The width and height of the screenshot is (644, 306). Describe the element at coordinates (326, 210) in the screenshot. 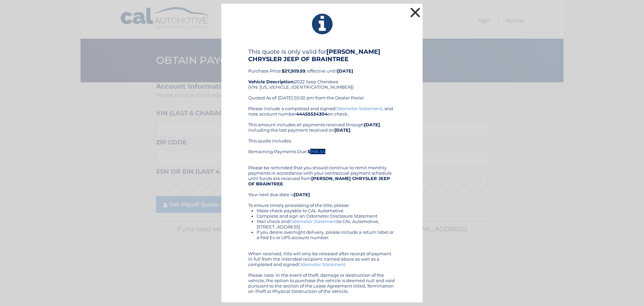

I see `li: Make check payable to CAL Automotive` at that location.